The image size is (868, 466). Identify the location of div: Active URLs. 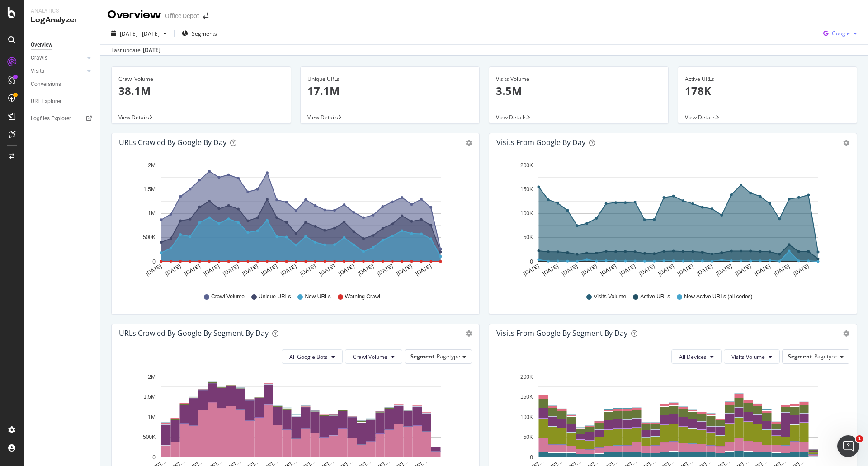
(768, 79).